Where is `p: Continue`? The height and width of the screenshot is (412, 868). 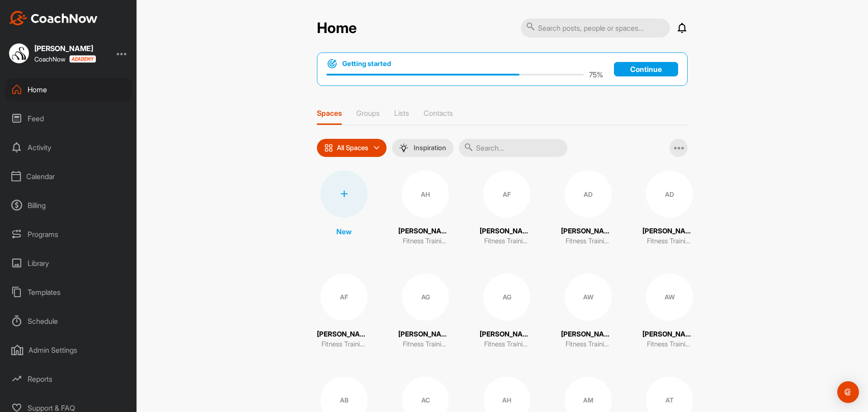 p: Continue is located at coordinates (646, 70).